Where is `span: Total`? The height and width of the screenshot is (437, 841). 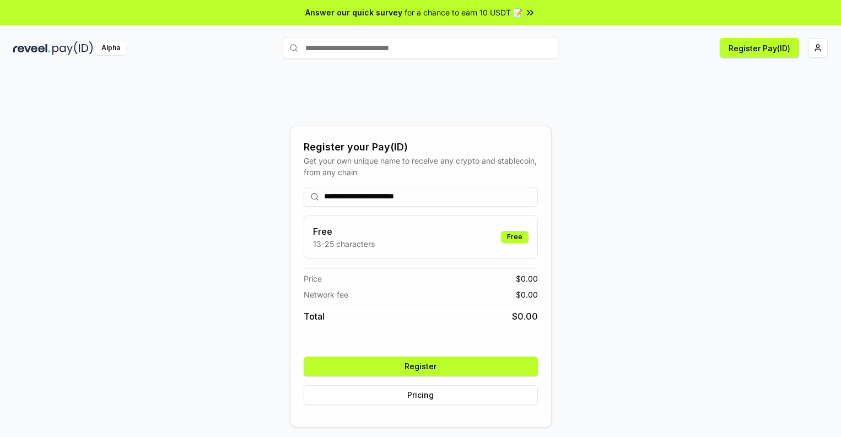 span: Total is located at coordinates (314, 316).